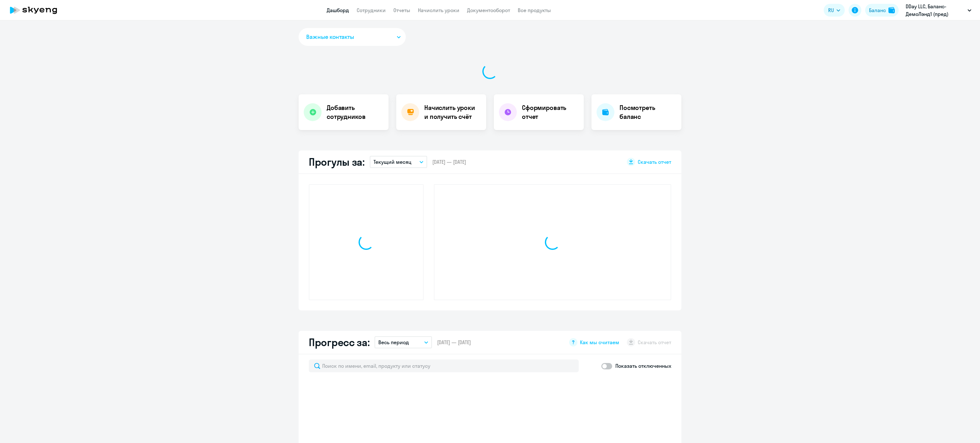 This screenshot has width=980, height=443. I want to click on p: Показать отключенных, so click(643, 366).